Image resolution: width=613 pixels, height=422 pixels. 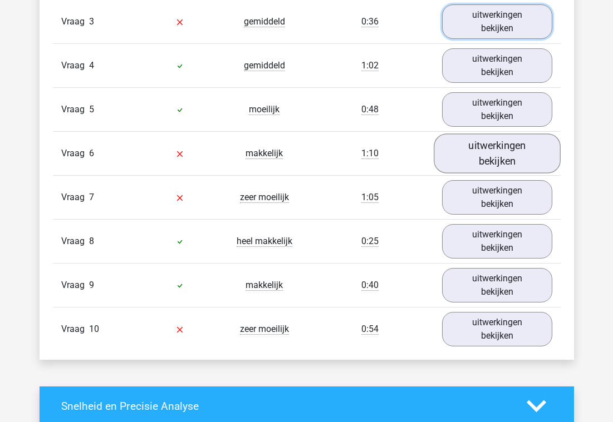 What do you see at coordinates (370, 242) in the screenshot?
I see `span: 0:25` at bounding box center [370, 242].